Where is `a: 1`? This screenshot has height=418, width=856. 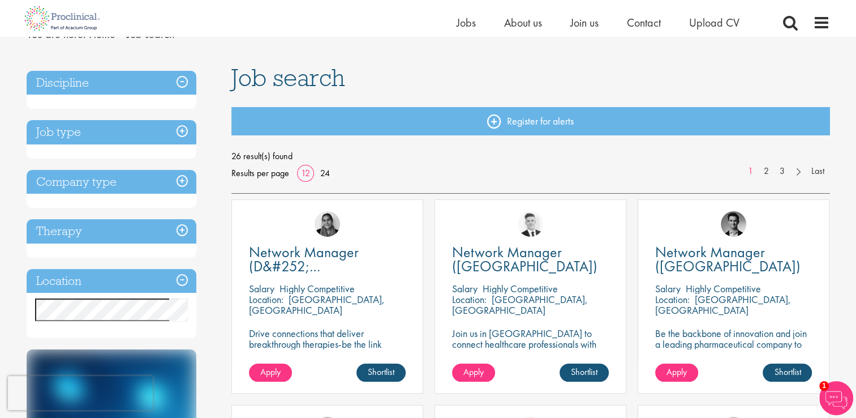 a: 1 is located at coordinates (750, 171).